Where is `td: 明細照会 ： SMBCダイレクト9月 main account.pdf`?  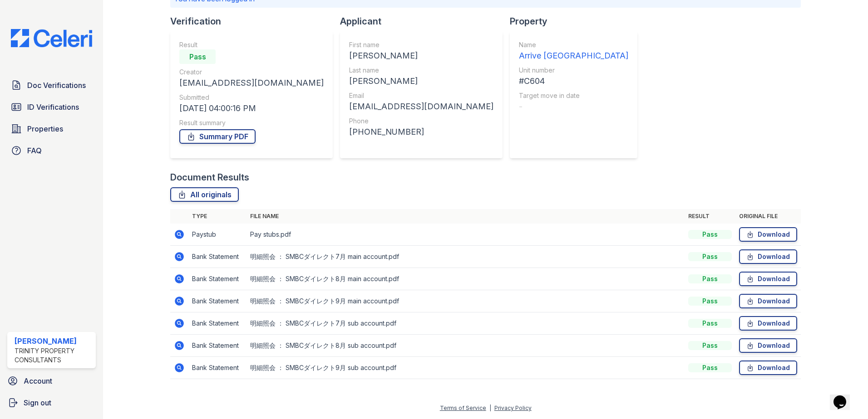
td: 明細照会 ： SMBCダイレクト9月 main account.pdf is located at coordinates (465, 301).